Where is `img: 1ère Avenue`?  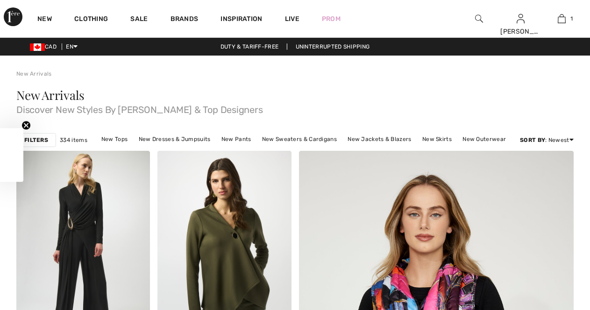 img: 1ère Avenue is located at coordinates (13, 17).